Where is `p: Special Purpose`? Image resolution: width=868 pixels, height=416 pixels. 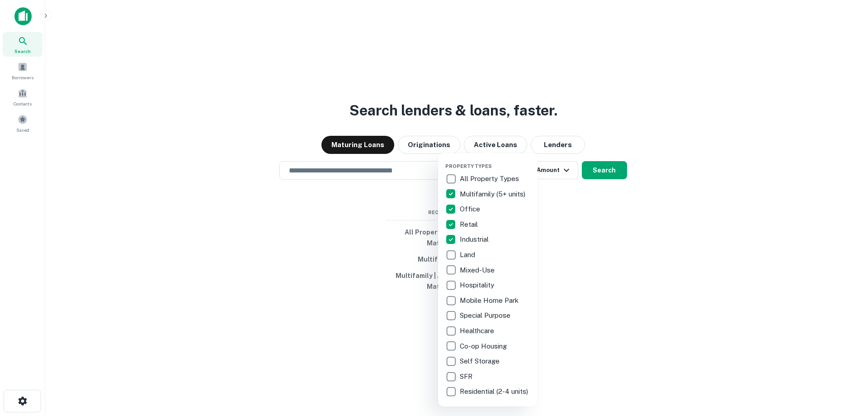 p: Special Purpose is located at coordinates (486, 315).